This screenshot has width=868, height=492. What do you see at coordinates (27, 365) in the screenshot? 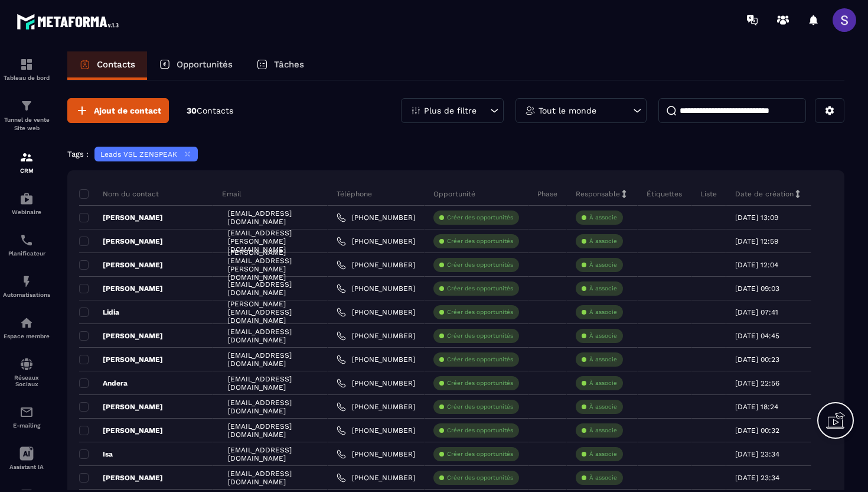
I see `img: social-network` at bounding box center [27, 365].